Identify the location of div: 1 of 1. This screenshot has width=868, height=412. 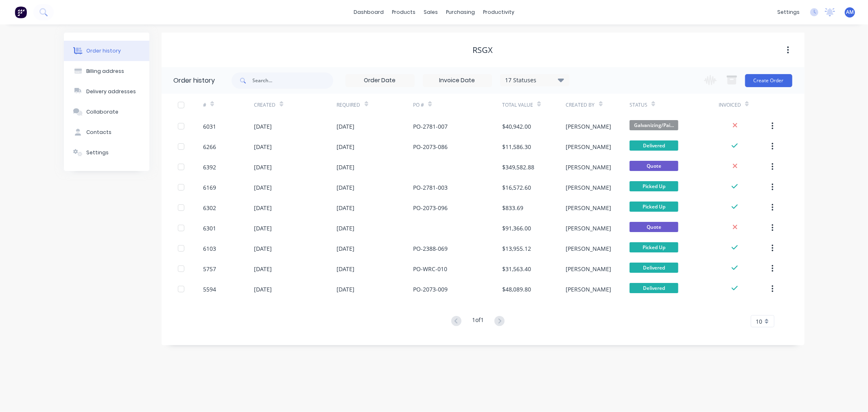
(478, 321).